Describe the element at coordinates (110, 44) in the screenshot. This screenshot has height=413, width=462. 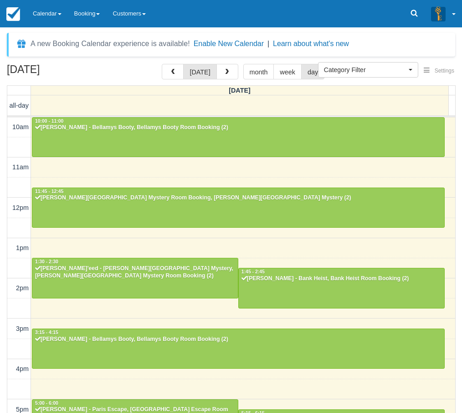
I see `div: A new Booking Calendar experience is available!` at that location.